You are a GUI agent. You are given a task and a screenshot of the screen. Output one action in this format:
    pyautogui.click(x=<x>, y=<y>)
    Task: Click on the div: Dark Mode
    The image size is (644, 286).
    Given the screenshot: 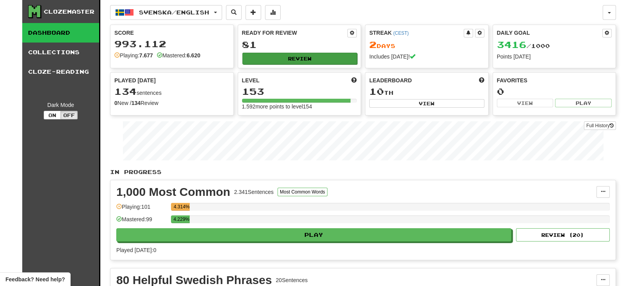 What is the action you would take?
    pyautogui.click(x=60, y=105)
    